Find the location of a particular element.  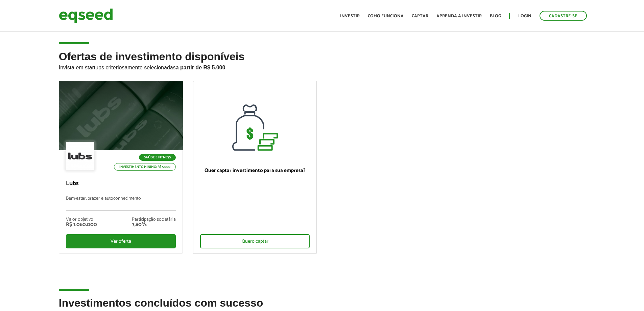

div: Ver oferta is located at coordinates (121, 241).